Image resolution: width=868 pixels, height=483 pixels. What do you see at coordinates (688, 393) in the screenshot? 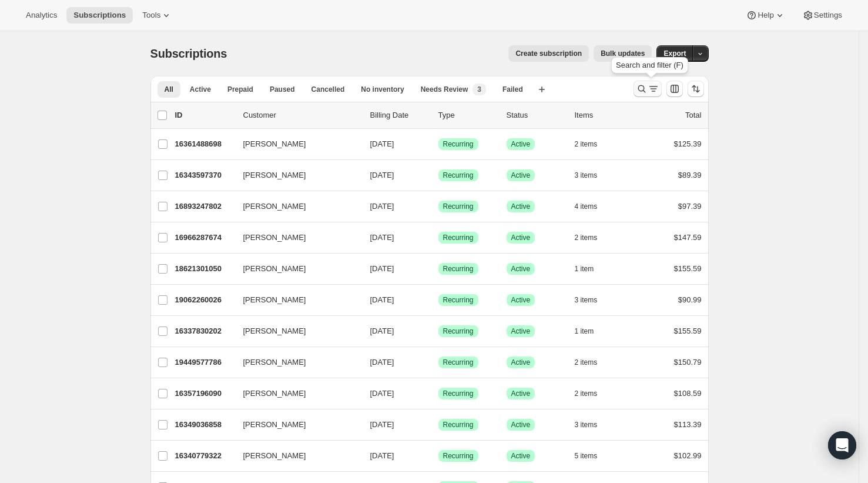
I see `span: $108.59` at bounding box center [688, 393].